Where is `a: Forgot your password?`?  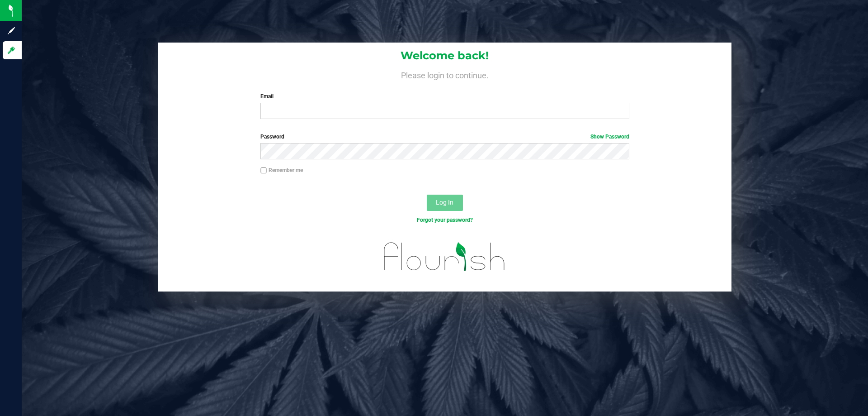 a: Forgot your password? is located at coordinates (445, 220).